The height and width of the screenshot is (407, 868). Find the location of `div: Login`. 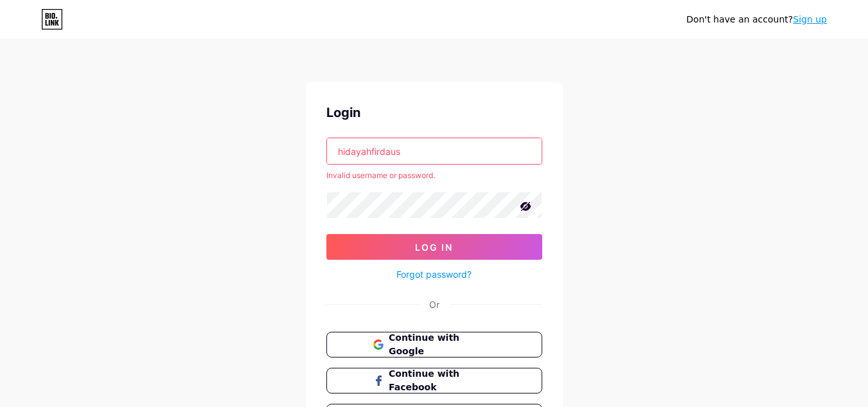

div: Login is located at coordinates (435, 113).